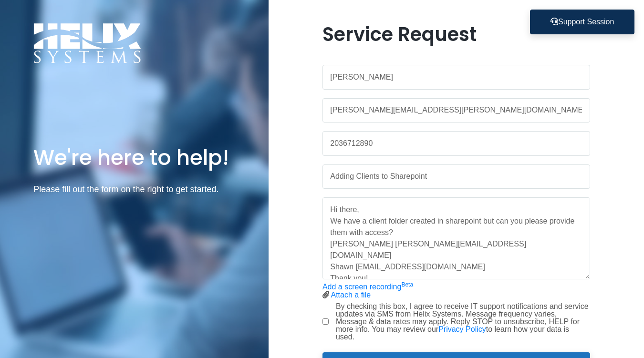 Image resolution: width=644 pixels, height=358 pixels. Describe the element at coordinates (87, 43) in the screenshot. I see `img: Logo` at that location.